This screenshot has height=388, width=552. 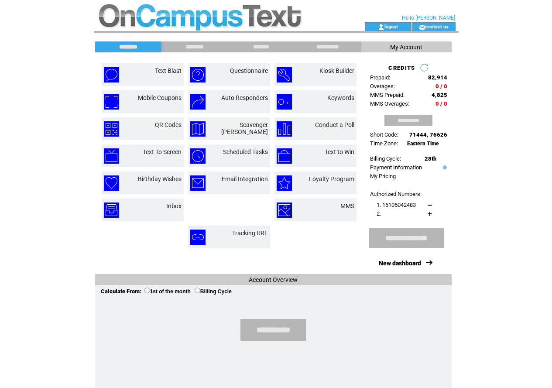 I want to click on img: mms.png, so click(x=284, y=210).